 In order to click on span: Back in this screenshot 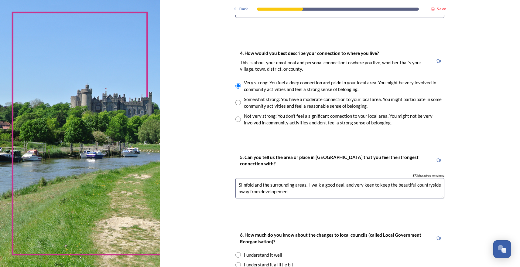, I will do `click(244, 9)`.